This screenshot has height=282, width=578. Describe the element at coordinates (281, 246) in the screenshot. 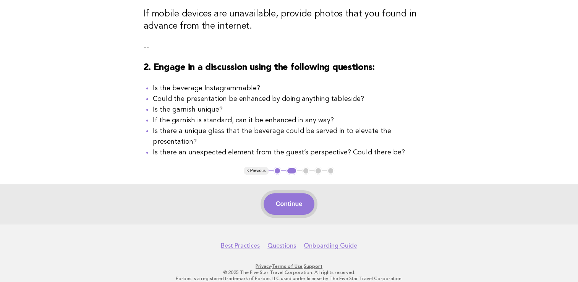

I see `a: Questions` at that location.